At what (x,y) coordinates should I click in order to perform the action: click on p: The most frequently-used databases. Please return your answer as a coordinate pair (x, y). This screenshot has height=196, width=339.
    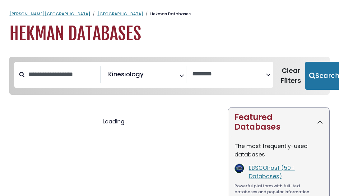
    Looking at the image, I should click on (279, 150).